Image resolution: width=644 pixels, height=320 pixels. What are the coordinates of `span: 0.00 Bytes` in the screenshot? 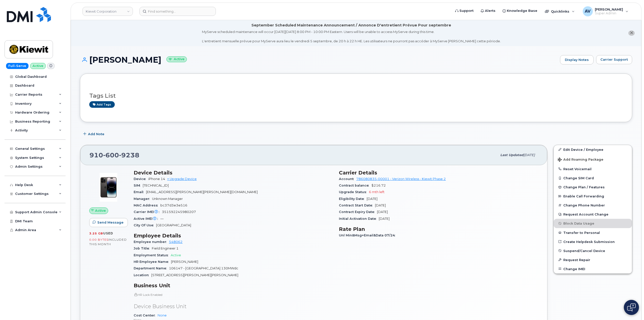 It's located at (99, 240).